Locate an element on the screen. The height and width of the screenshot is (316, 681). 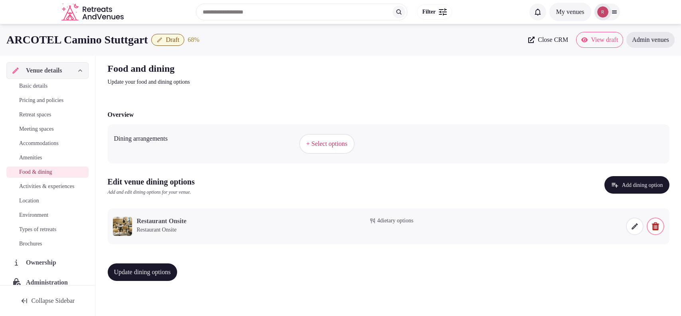
span: View draft is located at coordinates (604, 40).